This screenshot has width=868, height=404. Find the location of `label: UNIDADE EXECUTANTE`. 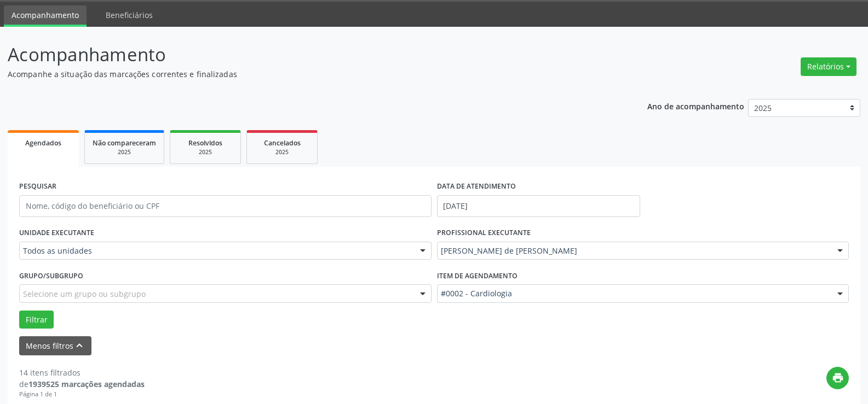

label: UNIDADE EXECUTANTE is located at coordinates (57, 233).